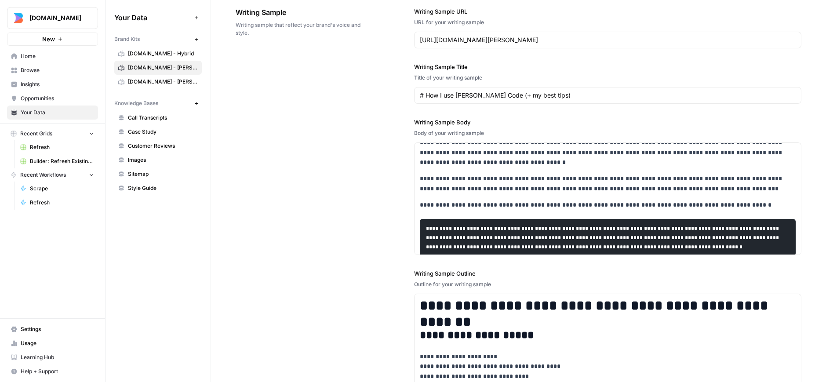 The height and width of the screenshot is (382, 826). What do you see at coordinates (57, 189) in the screenshot?
I see `a: Scrape` at bounding box center [57, 189].